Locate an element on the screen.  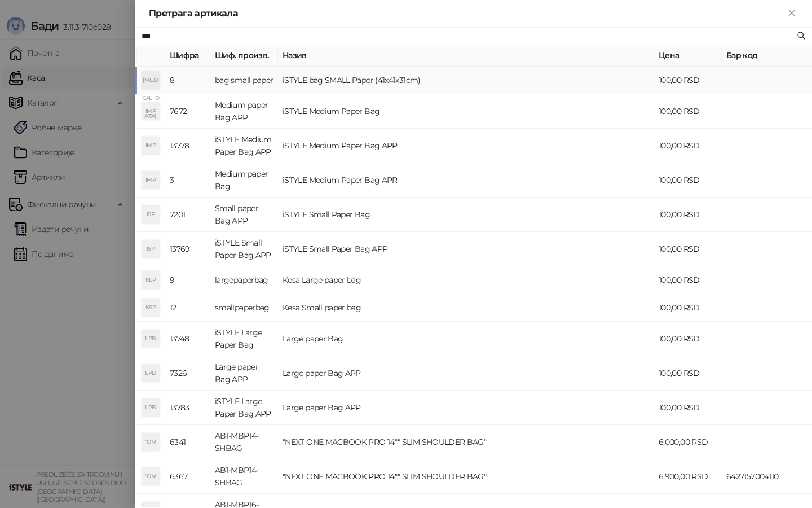
div: Претрага артикала is located at coordinates (467, 14).